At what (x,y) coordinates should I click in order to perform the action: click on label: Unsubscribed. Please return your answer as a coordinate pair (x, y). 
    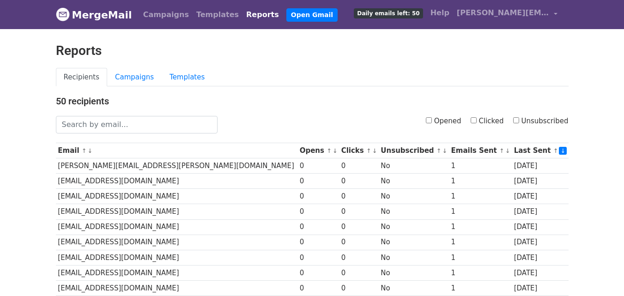
    Looking at the image, I should click on (541, 121).